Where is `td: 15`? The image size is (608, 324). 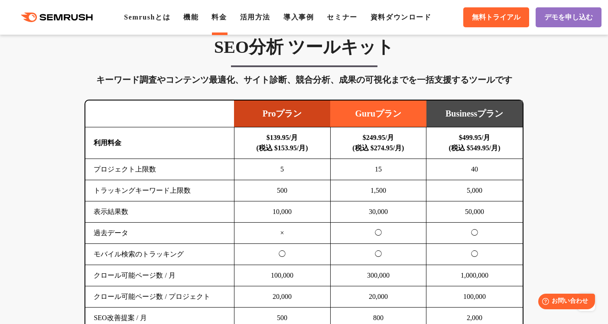
td: 15 is located at coordinates (378, 170).